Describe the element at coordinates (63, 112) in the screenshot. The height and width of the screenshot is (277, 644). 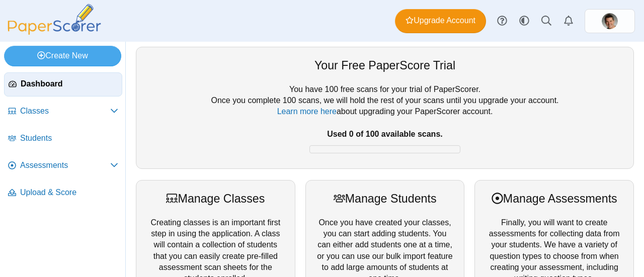
I see `a: Classes` at that location.